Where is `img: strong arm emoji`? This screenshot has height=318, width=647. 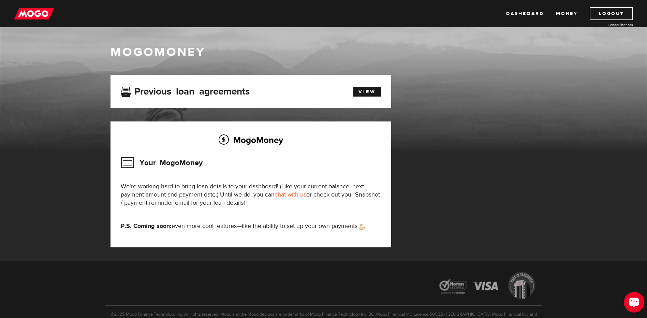 img: strong arm emoji is located at coordinates (362, 226).